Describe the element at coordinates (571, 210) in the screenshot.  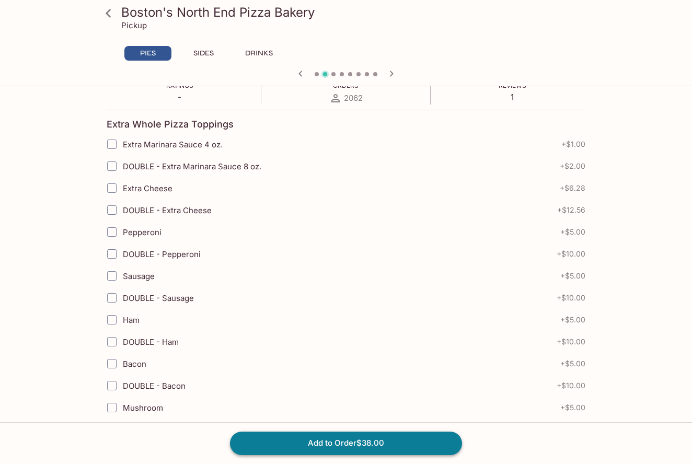
I see `span: + $12.56` at that location.